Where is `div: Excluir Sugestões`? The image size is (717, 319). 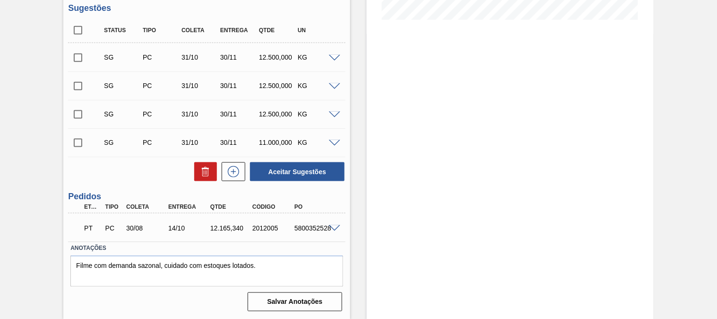
div: Excluir Sugestões is located at coordinates (203, 172).